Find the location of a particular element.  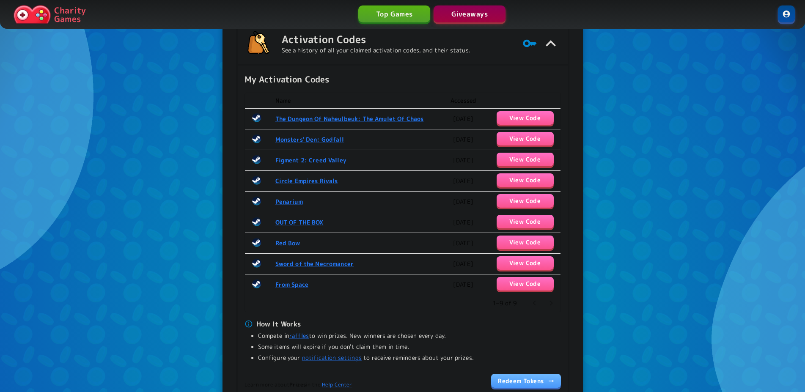

a: Help Center is located at coordinates (337, 385).